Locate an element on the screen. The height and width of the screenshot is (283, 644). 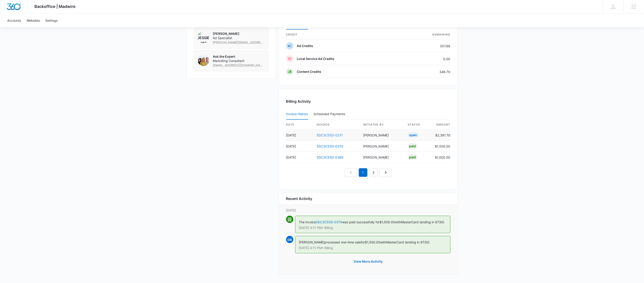
td: $2,381.70 is located at coordinates (441, 135).